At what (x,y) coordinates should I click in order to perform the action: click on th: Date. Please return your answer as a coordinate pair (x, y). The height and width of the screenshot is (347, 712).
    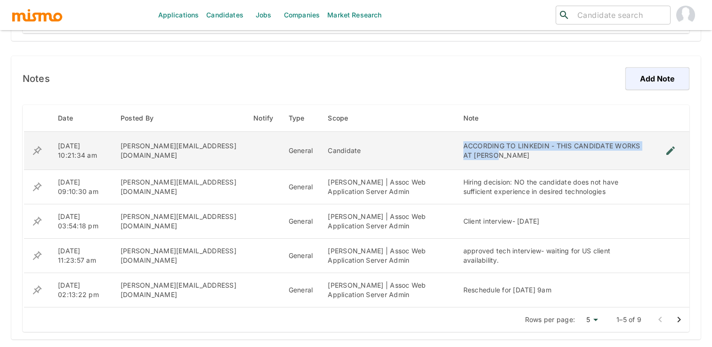
    Looking at the image, I should click on (81, 118).